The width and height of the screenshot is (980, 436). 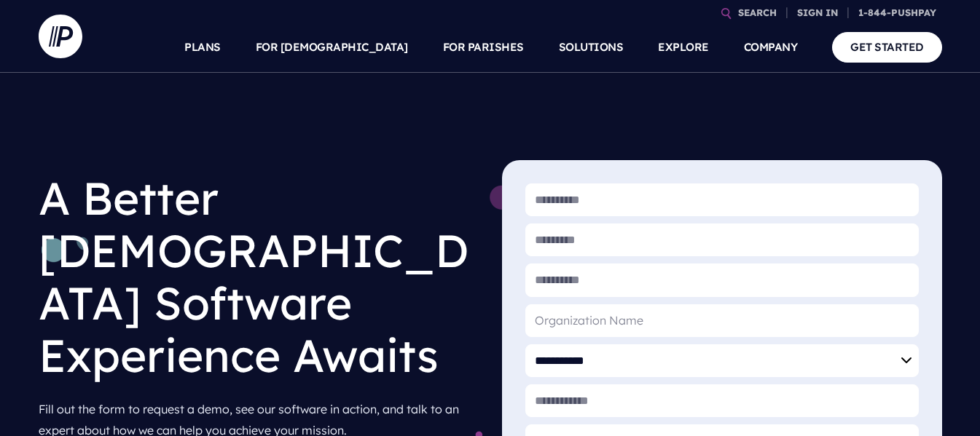 I want to click on a: GET STARTED, so click(x=886, y=47).